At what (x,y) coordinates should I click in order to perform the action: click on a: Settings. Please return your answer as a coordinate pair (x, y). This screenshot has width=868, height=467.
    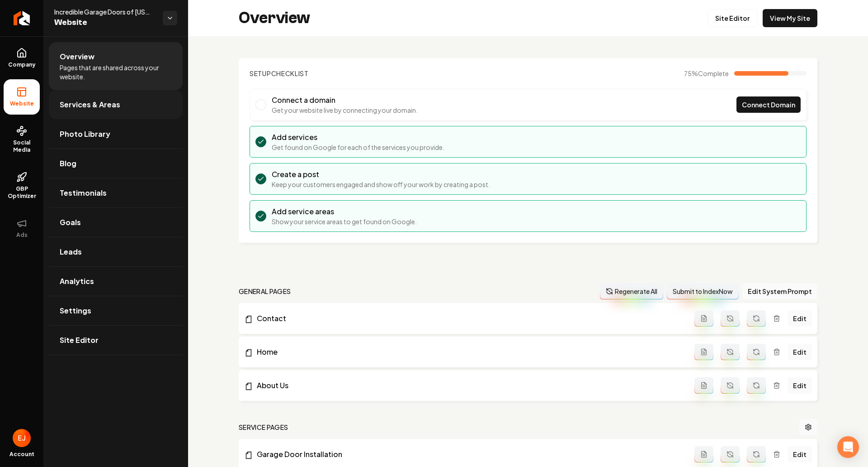
    Looking at the image, I should click on (116, 311).